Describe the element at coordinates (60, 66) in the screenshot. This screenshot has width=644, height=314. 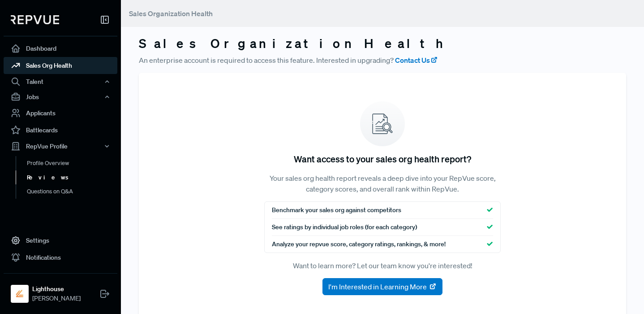
I see `a: Sales Org Health` at that location.